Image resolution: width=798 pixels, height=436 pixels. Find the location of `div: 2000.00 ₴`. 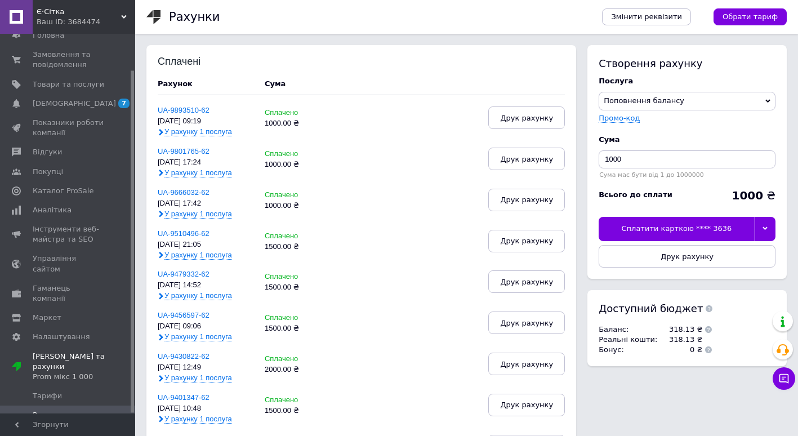

div: 2000.00 ₴ is located at coordinates (297, 369).